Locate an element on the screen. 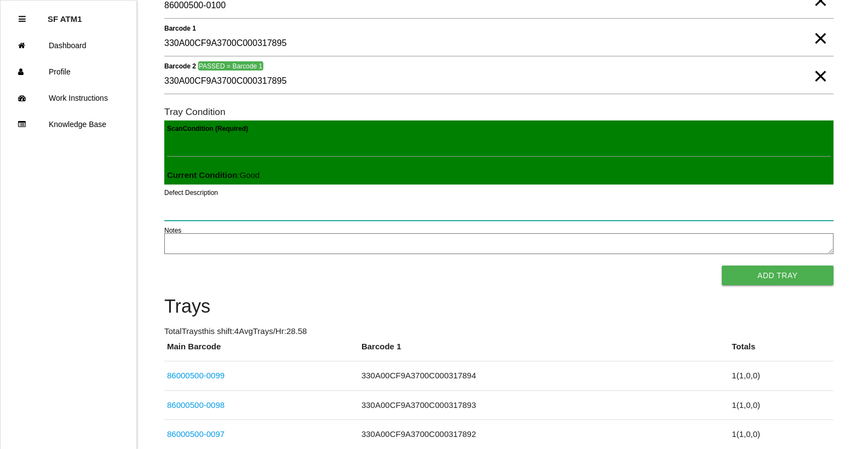 This screenshot has height=449, width=868. h6: Tray Condition is located at coordinates (499, 112).